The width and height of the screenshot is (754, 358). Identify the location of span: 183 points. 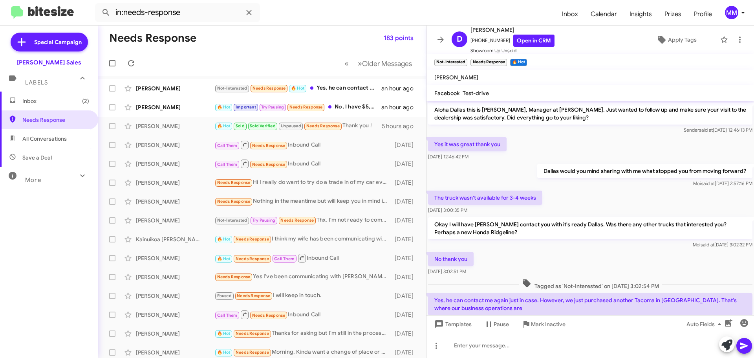
(399, 38).